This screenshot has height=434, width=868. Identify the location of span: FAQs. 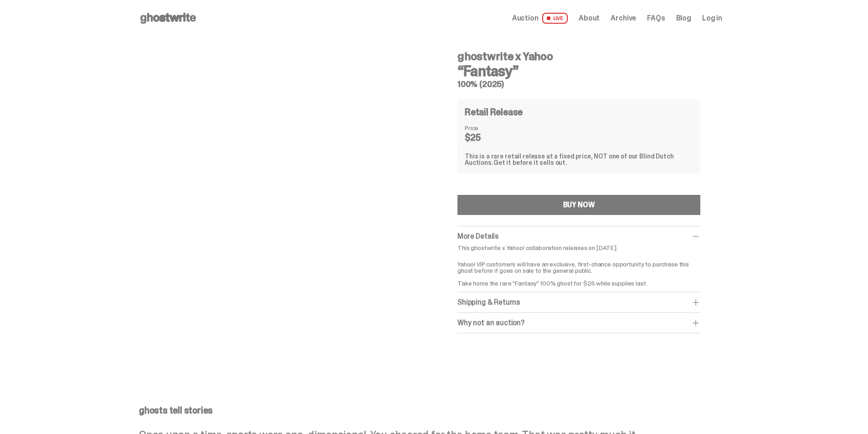
(655, 18).